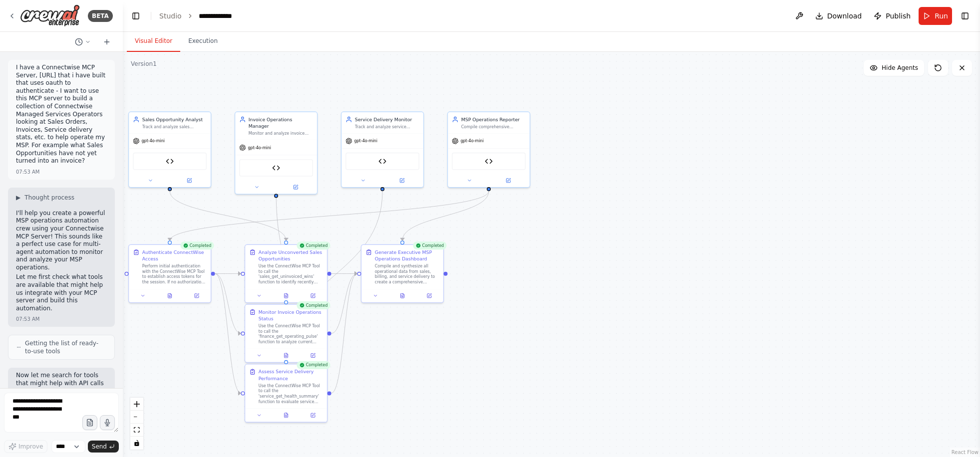  Describe the element at coordinates (137, 417) in the screenshot. I see `button: zoom out` at that location.